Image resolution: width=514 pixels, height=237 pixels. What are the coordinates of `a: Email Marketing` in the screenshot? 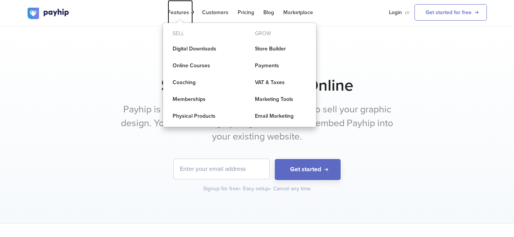 It's located at (280, 116).